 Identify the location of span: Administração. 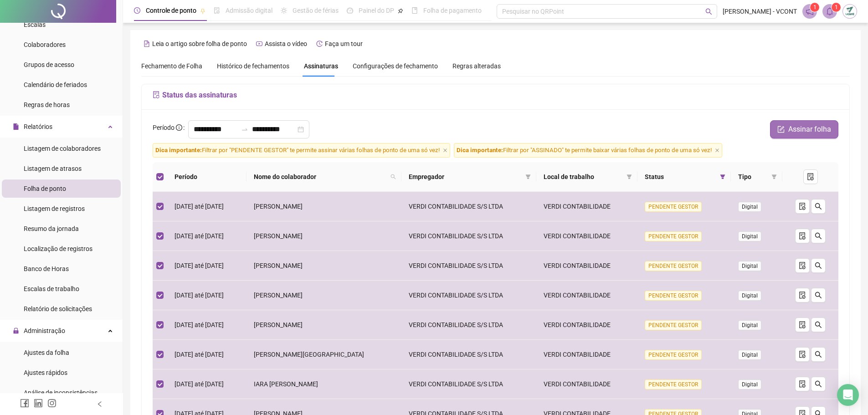
(44, 331).